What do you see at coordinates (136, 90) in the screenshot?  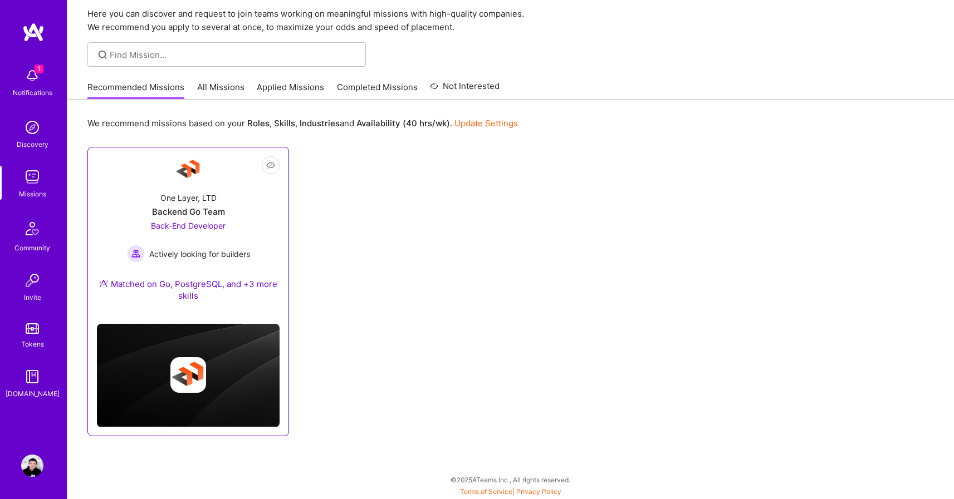 I see `a: Recommended Missions` at bounding box center [136, 90].